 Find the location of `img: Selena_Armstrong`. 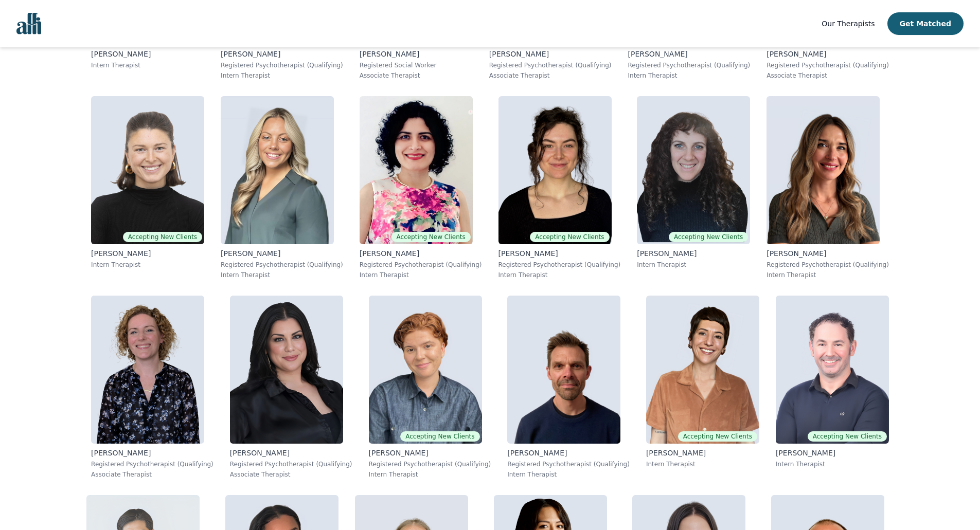

img: Selena_Armstrong is located at coordinates (277, 170).